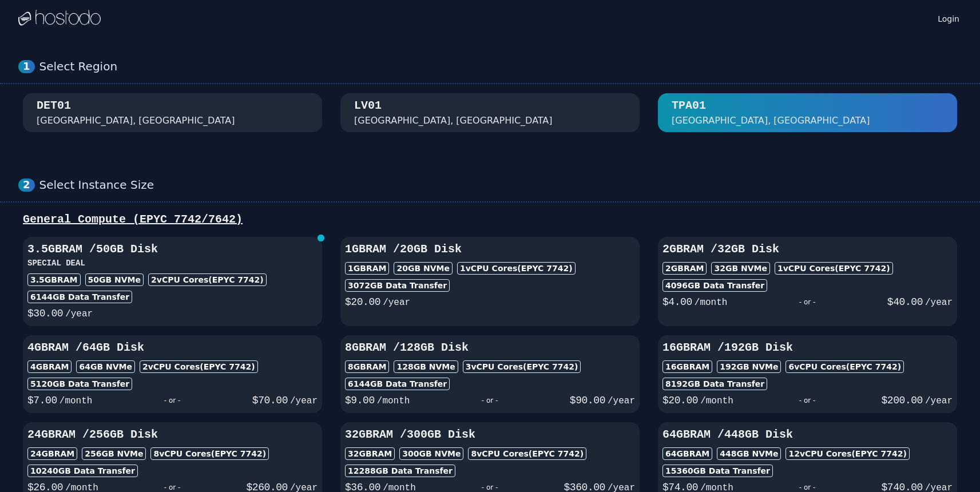  Describe the element at coordinates (45, 313) in the screenshot. I see `span: $ 30.00` at that location.